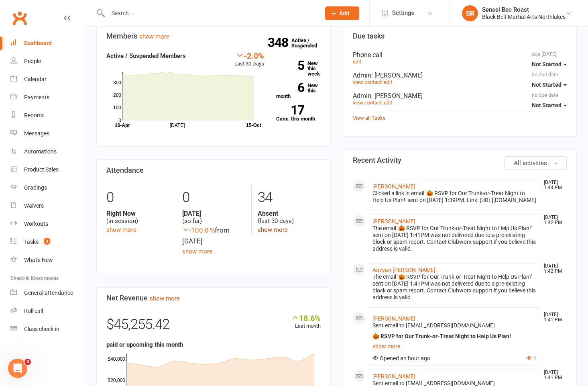  I want to click on a: Workouts, so click(48, 223).